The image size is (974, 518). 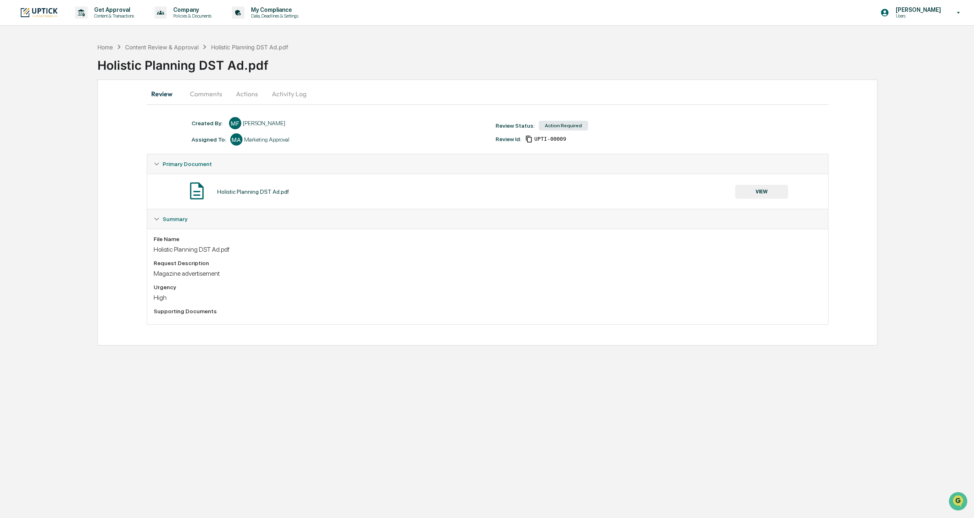 What do you see at coordinates (78, 141) in the screenshot?
I see `a: Powered byPylon` at bounding box center [78, 141].